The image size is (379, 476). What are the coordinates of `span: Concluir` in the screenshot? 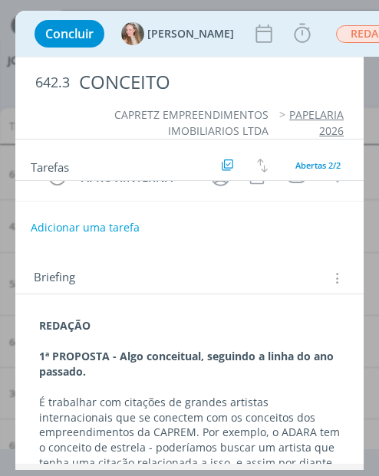 It's located at (69, 34).